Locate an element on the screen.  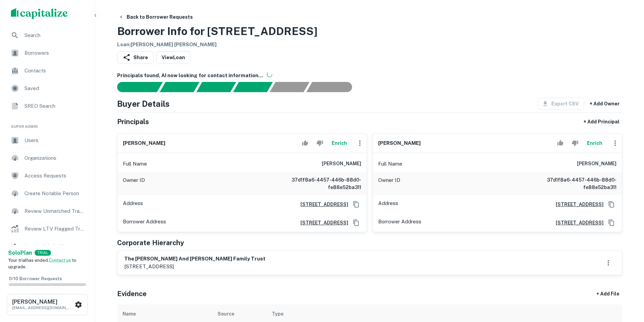
li: Super Admin is located at coordinates (47, 124).